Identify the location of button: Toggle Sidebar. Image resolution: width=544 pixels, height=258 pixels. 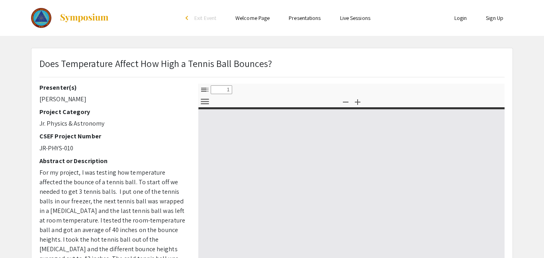
(205, 89).